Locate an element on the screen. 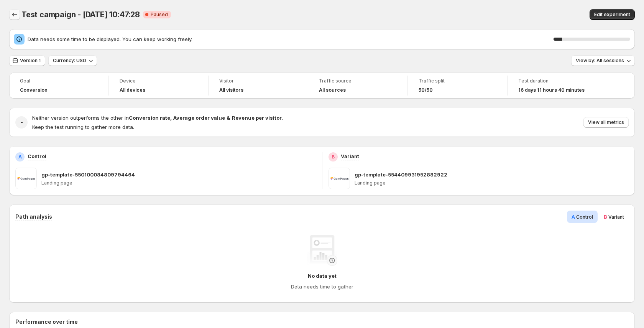  strong: Conversion rate is located at coordinates (150, 118).